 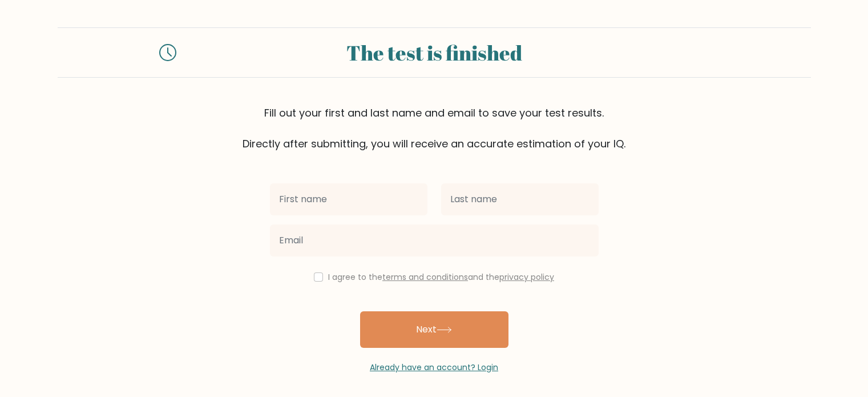 What do you see at coordinates (425, 277) in the screenshot?
I see `a: terms and conditions` at bounding box center [425, 277].